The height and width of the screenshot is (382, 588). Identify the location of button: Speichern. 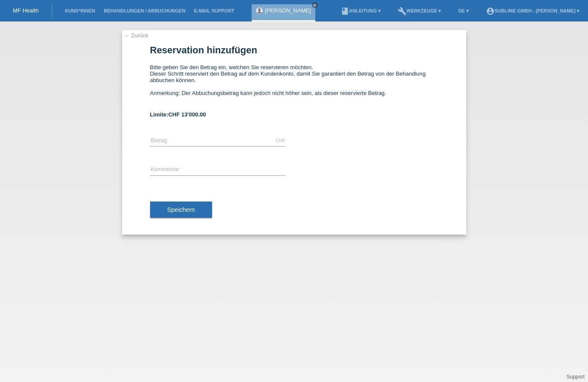
(181, 209).